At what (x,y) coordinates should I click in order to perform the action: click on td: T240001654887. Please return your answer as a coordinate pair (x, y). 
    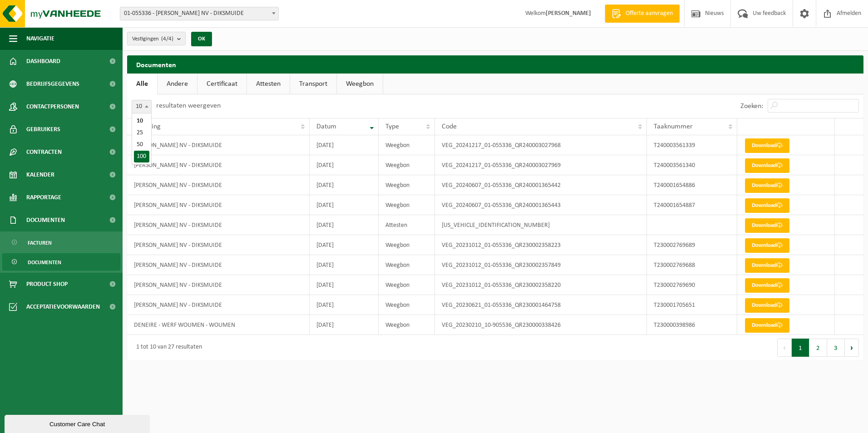
    Looking at the image, I should click on (692, 205).